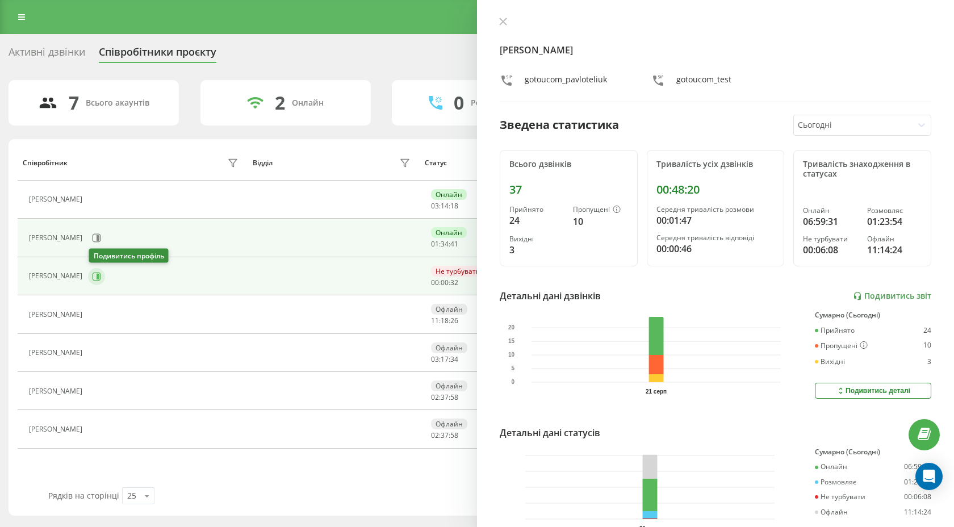  I want to click on div: Активні дзвінки, so click(47, 55).